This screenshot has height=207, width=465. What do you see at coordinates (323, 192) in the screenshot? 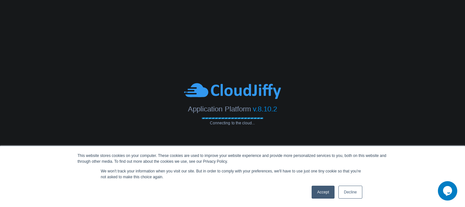
I see `a: Accept` at bounding box center [323, 192].